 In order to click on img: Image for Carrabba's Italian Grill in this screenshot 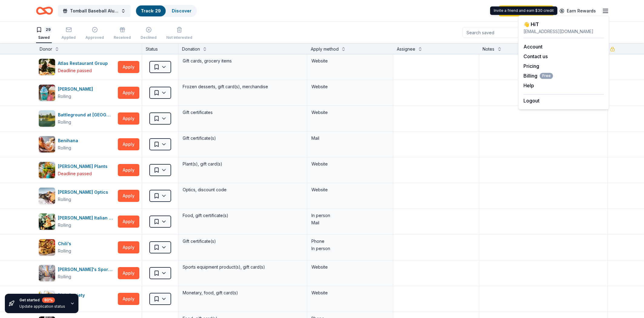, I will do `click(47, 222)`.